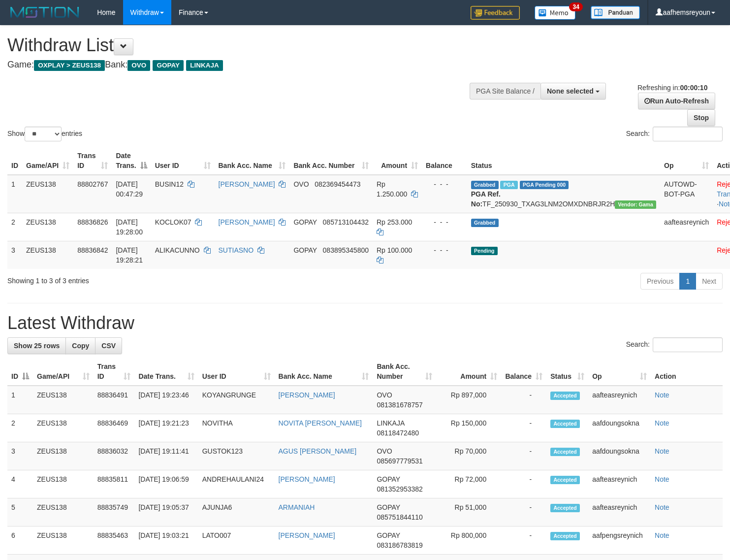 The width and height of the screenshot is (730, 560). What do you see at coordinates (20, 484) in the screenshot?
I see `td: 4` at bounding box center [20, 484].